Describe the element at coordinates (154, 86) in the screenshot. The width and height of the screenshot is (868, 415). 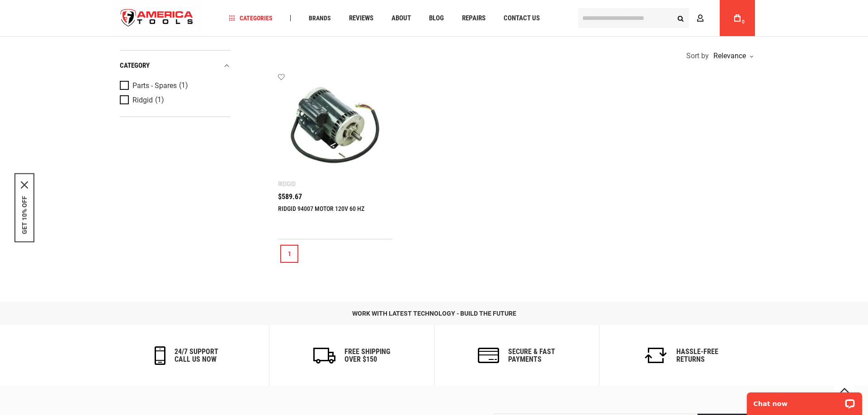
I see `span: Parts - Spares` at that location.